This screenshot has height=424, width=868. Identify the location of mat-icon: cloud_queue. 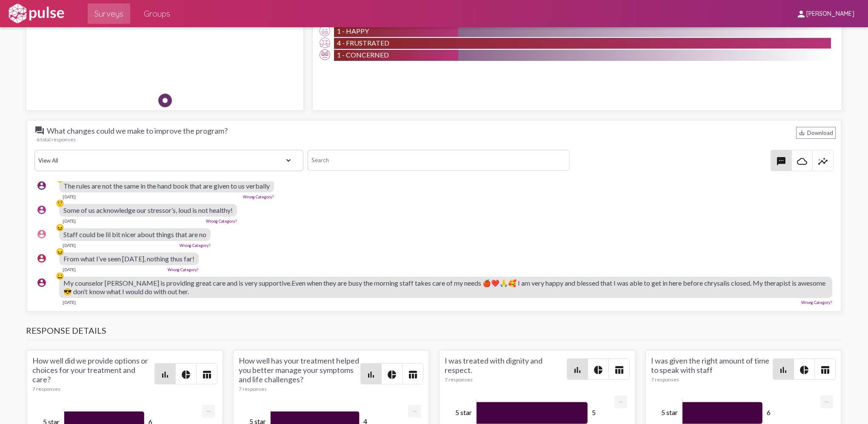
(802, 162).